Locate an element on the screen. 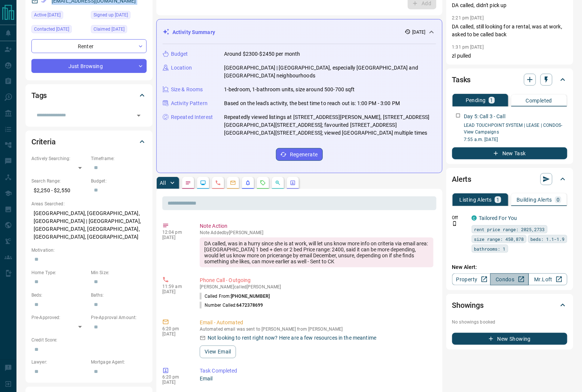 The image size is (582, 392). p: Lawyer: is located at coordinates (59, 362).